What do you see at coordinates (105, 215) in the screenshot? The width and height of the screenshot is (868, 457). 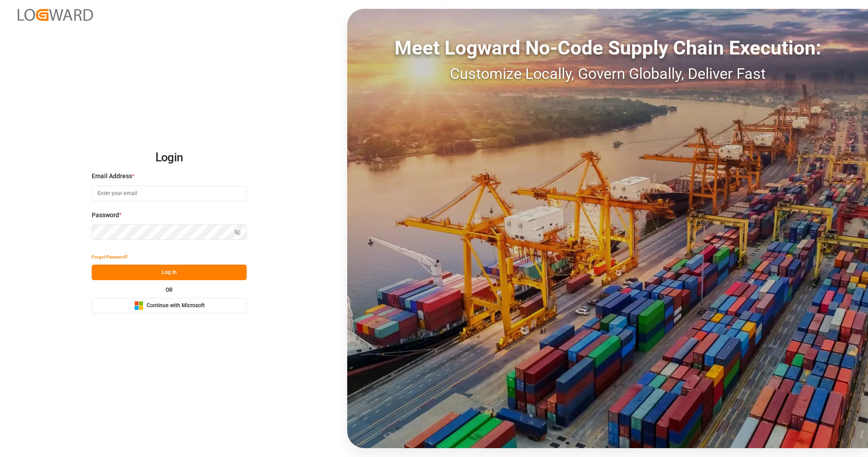 I see `span: Password` at bounding box center [105, 215].